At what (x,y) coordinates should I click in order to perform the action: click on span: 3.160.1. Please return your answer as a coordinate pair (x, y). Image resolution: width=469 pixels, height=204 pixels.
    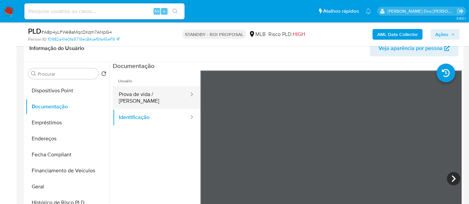
    Looking at the image, I should click on (461, 18).